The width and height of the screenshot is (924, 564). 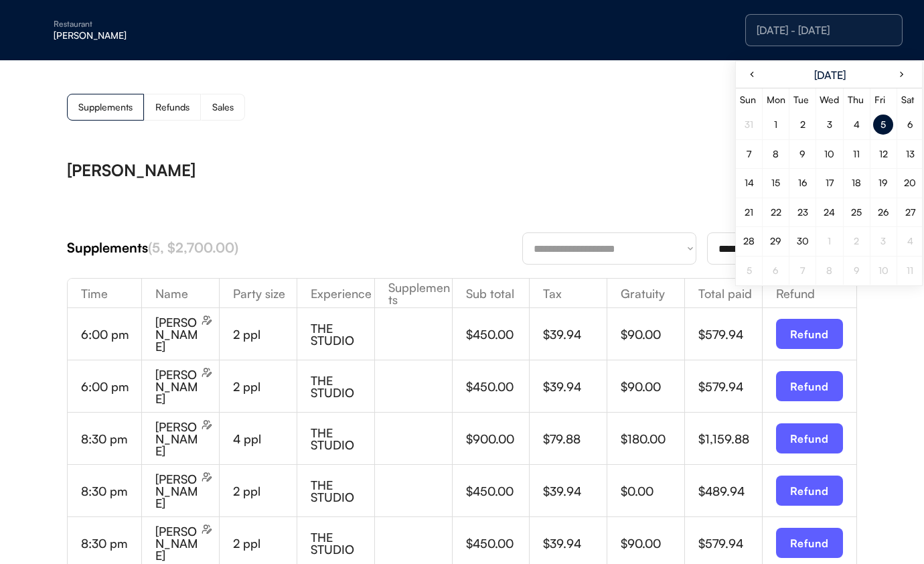 What do you see at coordinates (723, 293) in the screenshot?
I see `div: Total paid` at bounding box center [723, 293].